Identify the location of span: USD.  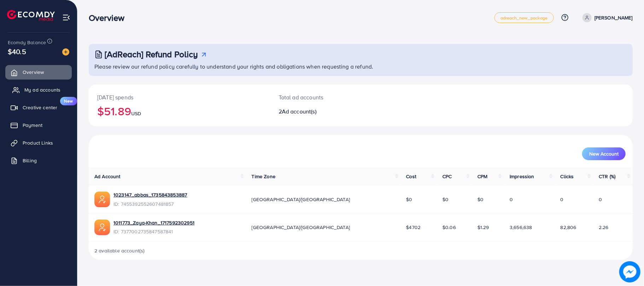
(136, 113).